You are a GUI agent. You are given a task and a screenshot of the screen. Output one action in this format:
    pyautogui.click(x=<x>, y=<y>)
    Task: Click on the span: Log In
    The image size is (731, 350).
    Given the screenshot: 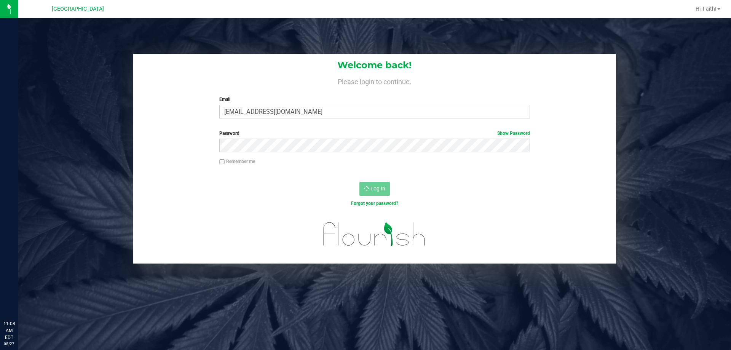 What is the action you would take?
    pyautogui.click(x=377, y=188)
    